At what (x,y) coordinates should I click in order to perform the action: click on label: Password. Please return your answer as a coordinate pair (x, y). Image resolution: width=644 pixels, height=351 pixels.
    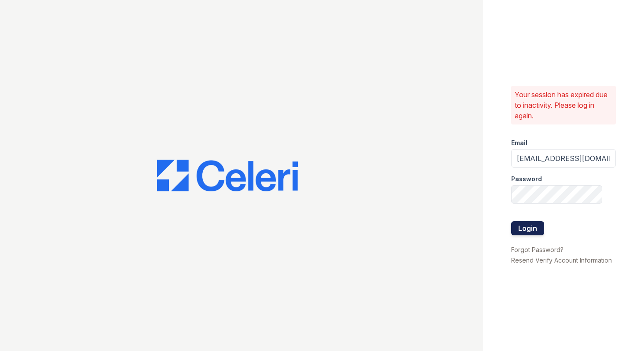
    Looking at the image, I should click on (526, 179).